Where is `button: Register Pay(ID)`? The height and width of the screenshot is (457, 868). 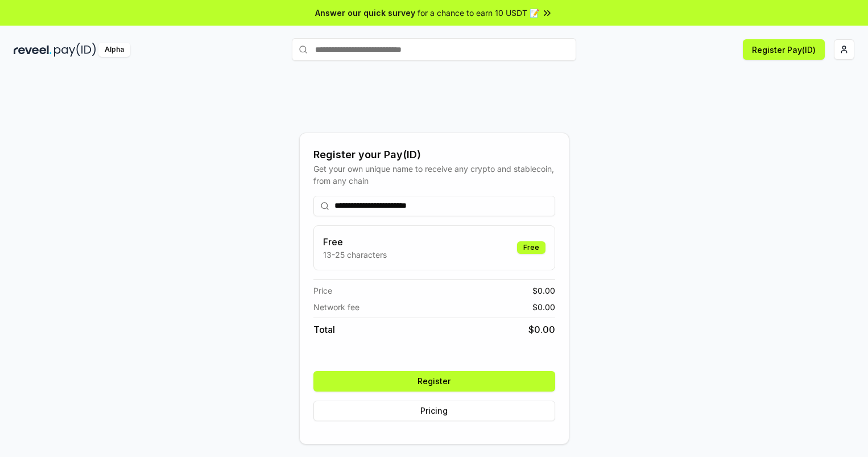
button: Register Pay(ID) is located at coordinates (784, 50).